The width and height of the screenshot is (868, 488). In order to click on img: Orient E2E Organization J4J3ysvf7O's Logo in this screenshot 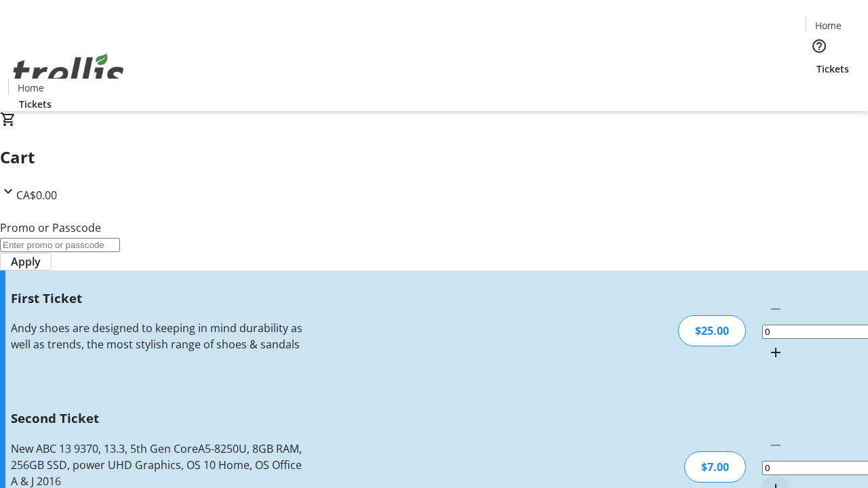, I will do `click(69, 72)`.